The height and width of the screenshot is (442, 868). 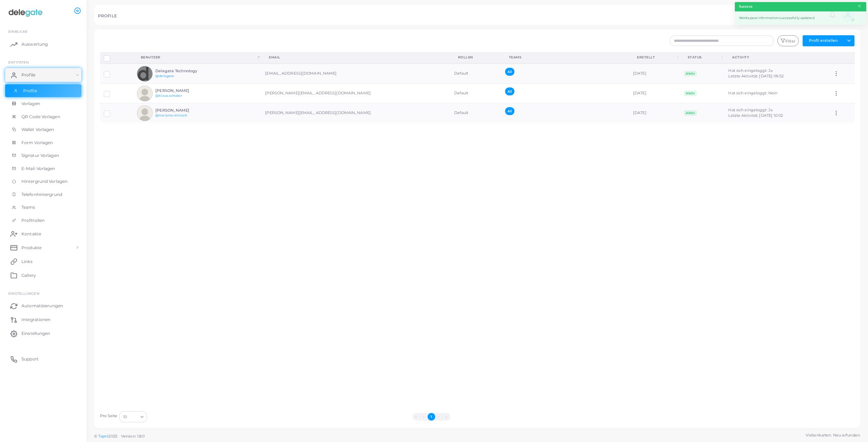 What do you see at coordinates (43, 168) in the screenshot?
I see `a: E-Mail-Vorlagen` at bounding box center [43, 168].